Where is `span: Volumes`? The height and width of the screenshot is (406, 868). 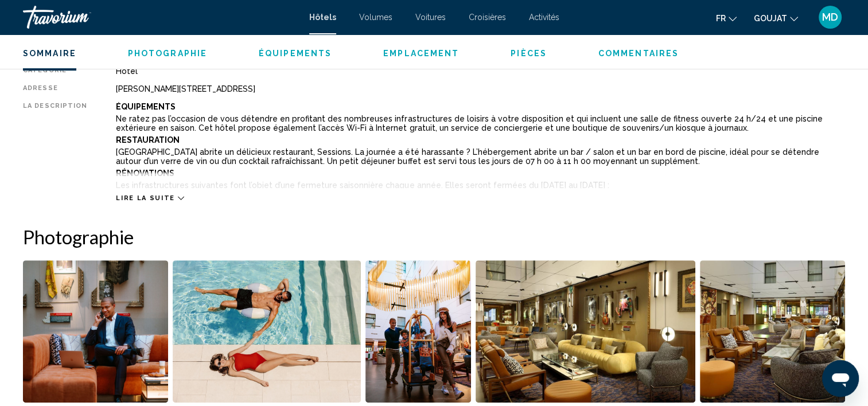 span: Volumes is located at coordinates (376, 17).